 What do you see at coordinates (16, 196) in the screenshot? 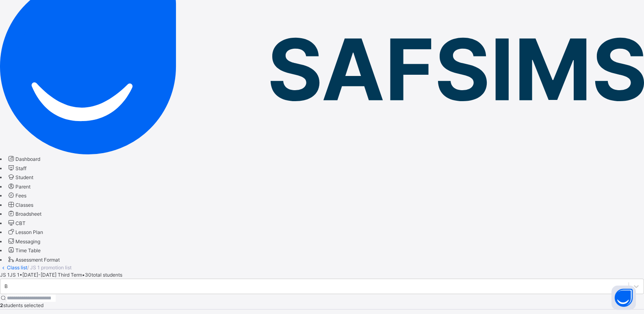
I see `a: Fees` at bounding box center [16, 196].